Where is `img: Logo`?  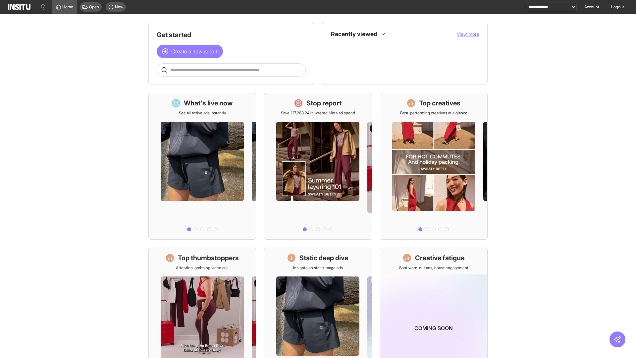
img: Logo is located at coordinates (19, 7).